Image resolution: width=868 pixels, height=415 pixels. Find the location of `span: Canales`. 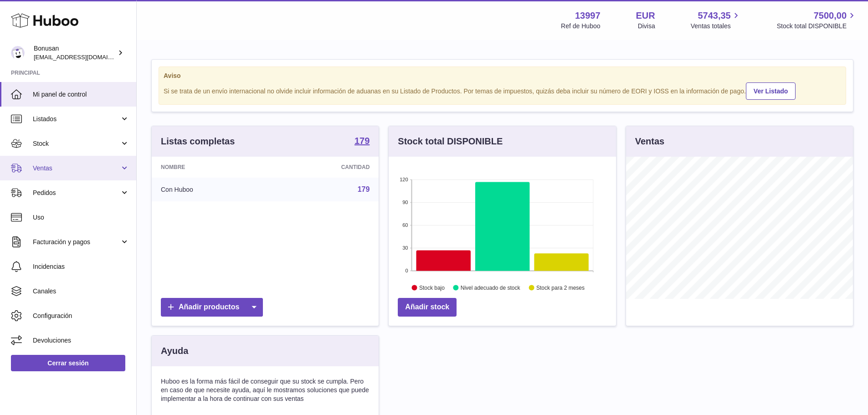

span: Canales is located at coordinates (81, 291).